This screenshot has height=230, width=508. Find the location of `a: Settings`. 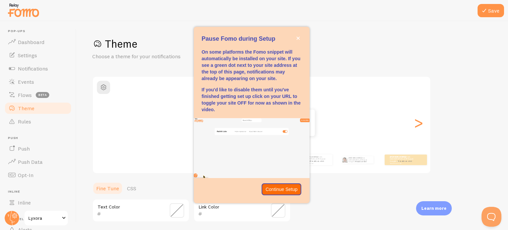

a: Settings is located at coordinates (38, 55).